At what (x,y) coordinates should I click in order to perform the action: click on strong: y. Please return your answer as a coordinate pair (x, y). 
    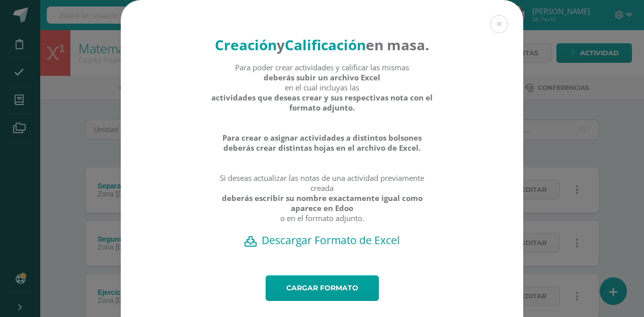
    Looking at the image, I should click on (281, 45).